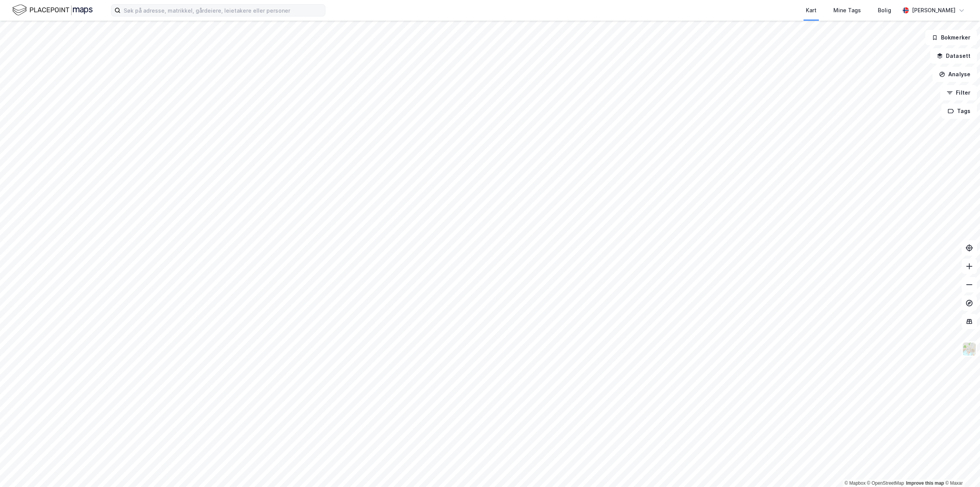 Image resolution: width=980 pixels, height=487 pixels. Describe the element at coordinates (884, 11) in the screenshot. I see `div: Bolig` at that location.